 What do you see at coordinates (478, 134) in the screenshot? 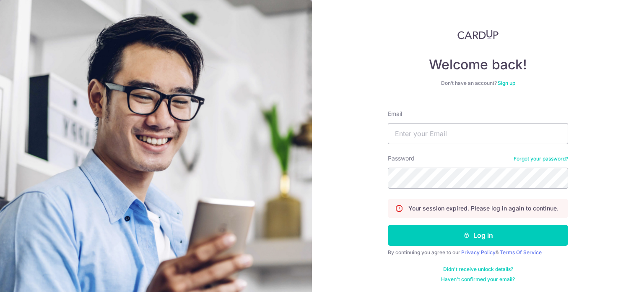
I see `input: Enter your Email` at bounding box center [478, 134].